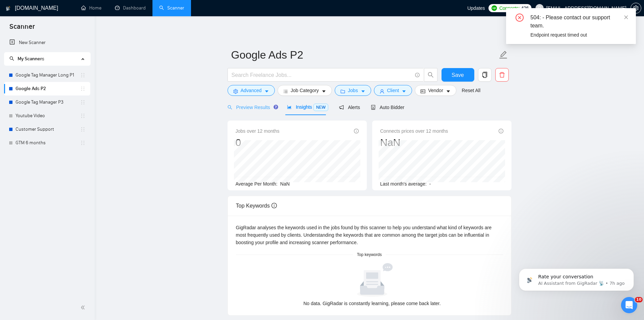  I want to click on span: 426, so click(525, 8).